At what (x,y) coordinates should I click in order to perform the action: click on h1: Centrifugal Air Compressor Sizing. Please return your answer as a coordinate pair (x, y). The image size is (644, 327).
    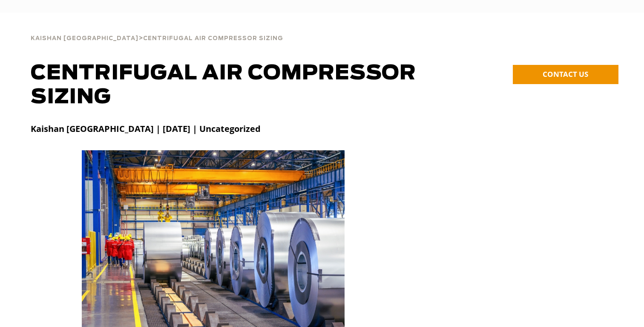
    Looking at the image, I should click on (247, 85).